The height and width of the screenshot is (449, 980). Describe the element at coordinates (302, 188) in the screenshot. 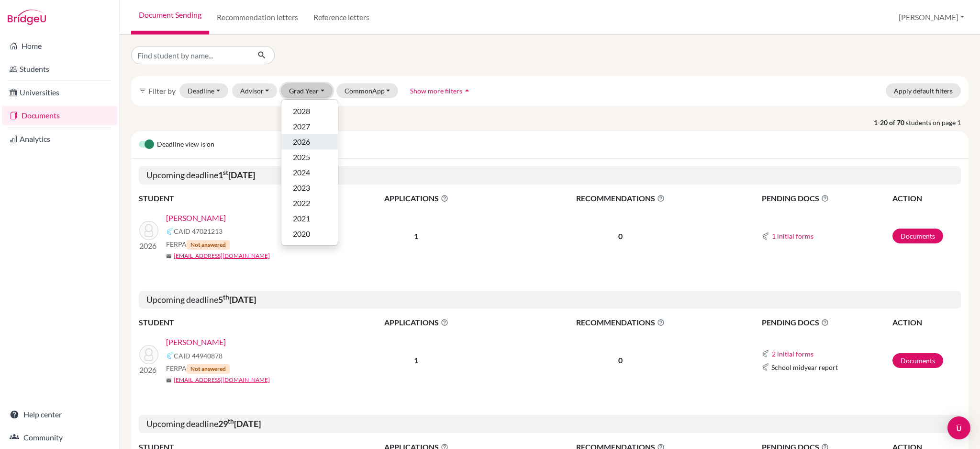

I see `span: 2023` at that location.